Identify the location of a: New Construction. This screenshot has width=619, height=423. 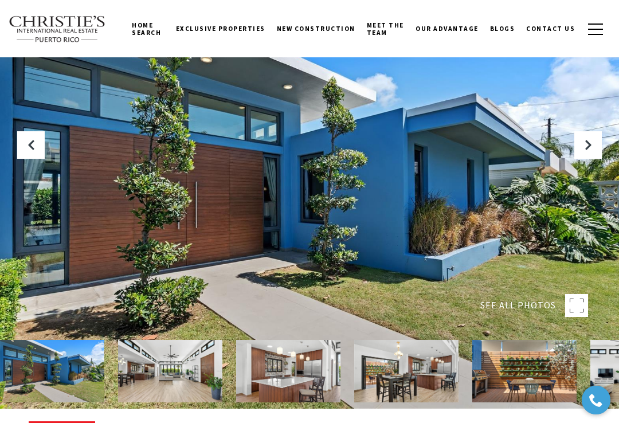
(316, 29).